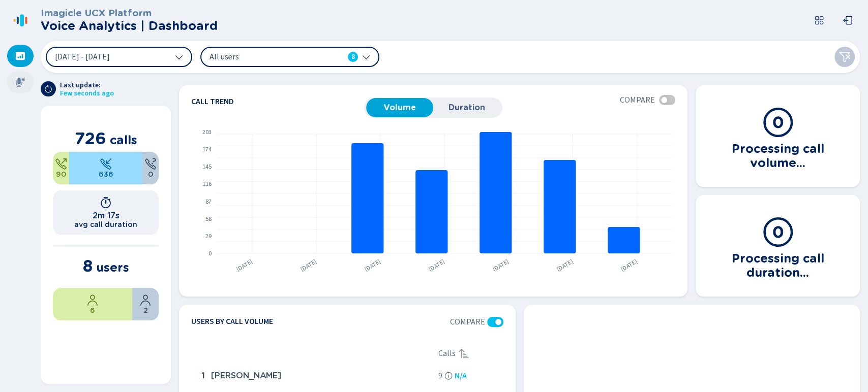 This screenshot has height=392, width=868. Describe the element at coordinates (61, 168) in the screenshot. I see `div: 12.4%` at that location.